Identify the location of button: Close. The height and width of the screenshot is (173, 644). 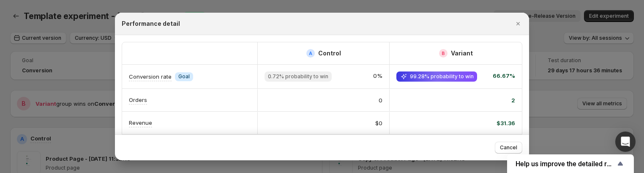
(518, 24).